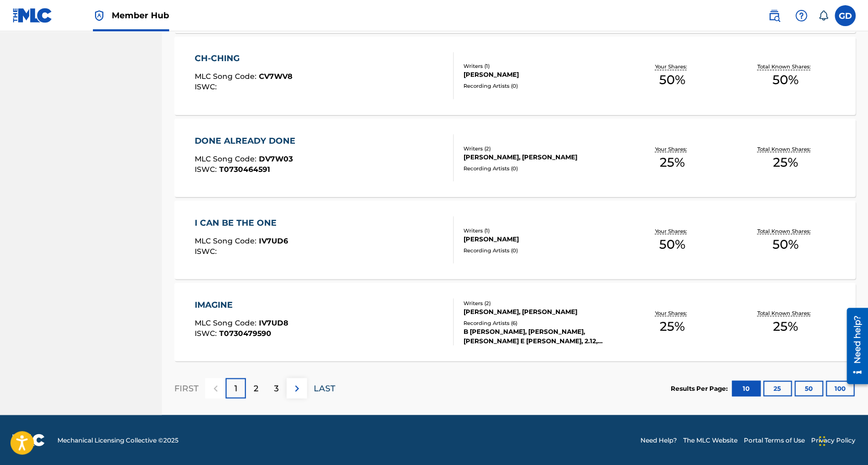 This screenshot has width=868, height=465. Describe the element at coordinates (775, 15) in the screenshot. I see `a: Public Search` at that location.